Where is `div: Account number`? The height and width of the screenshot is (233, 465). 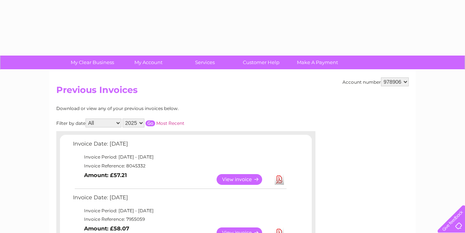
div: Account number is located at coordinates (375, 82).